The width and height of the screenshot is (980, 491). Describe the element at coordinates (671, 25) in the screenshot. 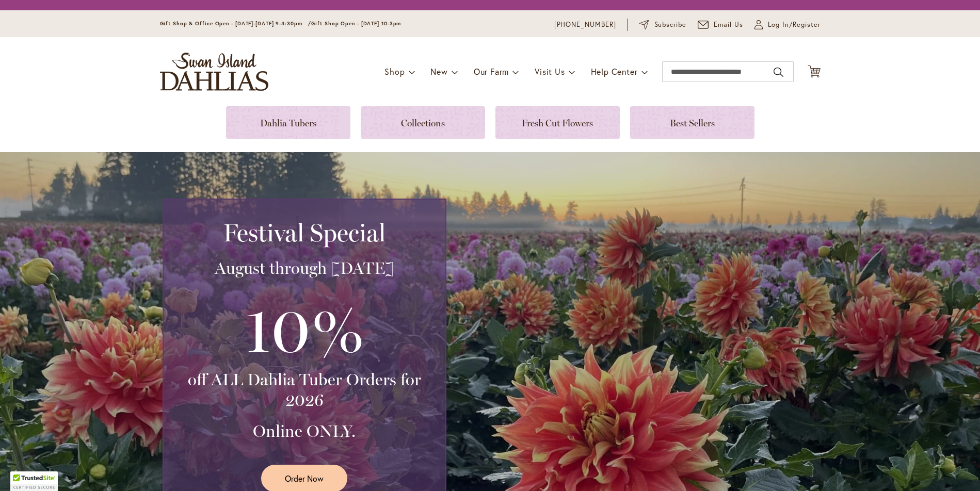

I see `span: Subscribe` at that location.